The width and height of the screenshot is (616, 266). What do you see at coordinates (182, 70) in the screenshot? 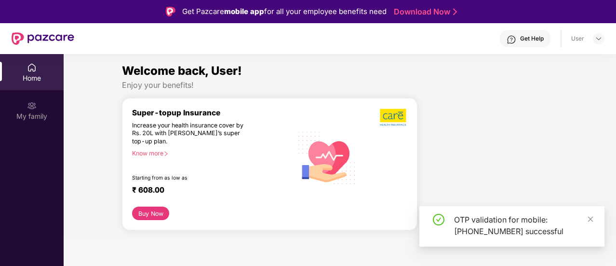
I see `span: Welcome back, User!` at bounding box center [182, 70].